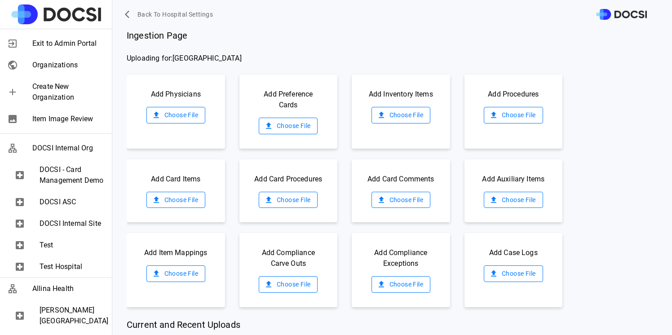 This screenshot has height=335, width=672. I want to click on span: Add Item Mappings, so click(176, 253).